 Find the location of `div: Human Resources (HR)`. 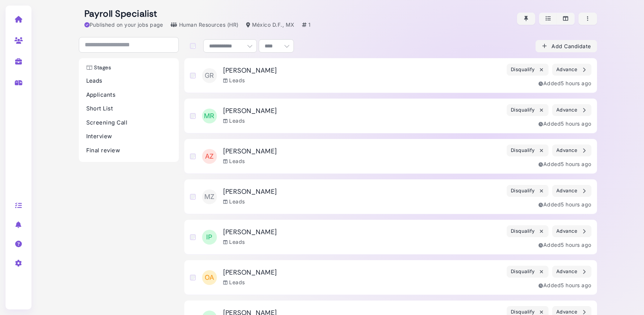

div: Human Resources (HR) is located at coordinates (205, 24).